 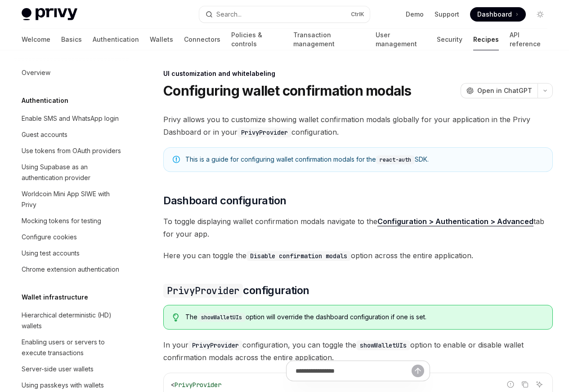 What do you see at coordinates (358, 352) in the screenshot?
I see `span: In your configuration, you can toggle the option to enable or disable wallet confirmation modals ...` at bounding box center [358, 352].